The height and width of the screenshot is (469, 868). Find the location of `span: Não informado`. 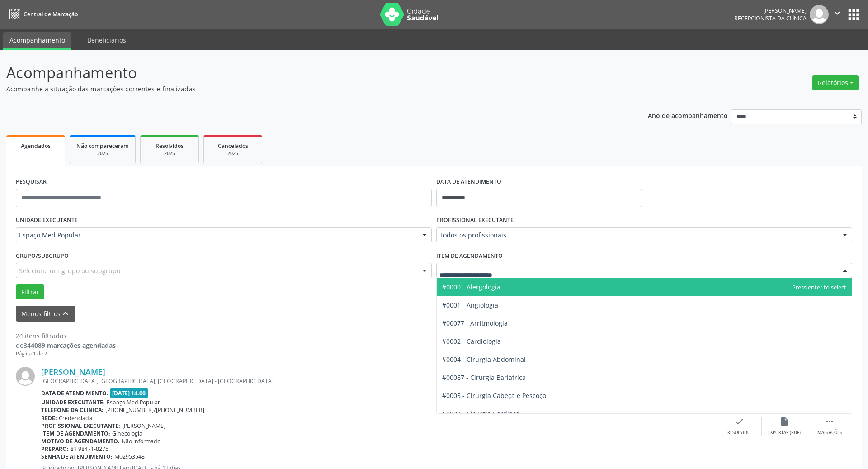

span: Não informado is located at coordinates (141, 440).